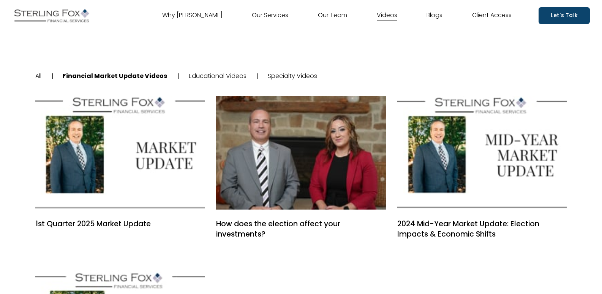 Image resolution: width=602 pixels, height=294 pixels. I want to click on a: Videos, so click(387, 16).